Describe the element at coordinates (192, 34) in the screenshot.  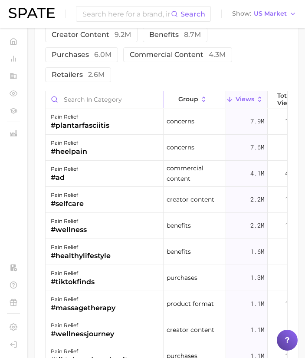
I see `span: 8.7m` at that location.